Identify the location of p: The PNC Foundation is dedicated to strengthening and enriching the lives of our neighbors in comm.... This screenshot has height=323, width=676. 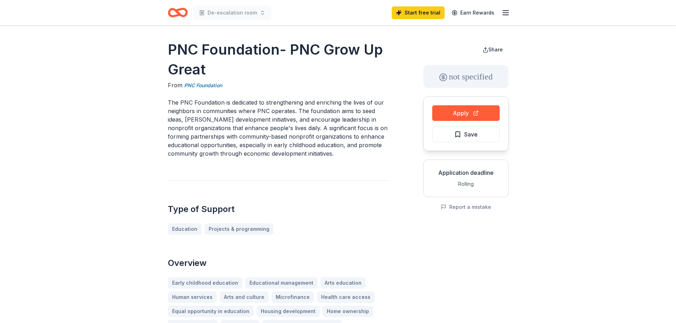
(278, 128).